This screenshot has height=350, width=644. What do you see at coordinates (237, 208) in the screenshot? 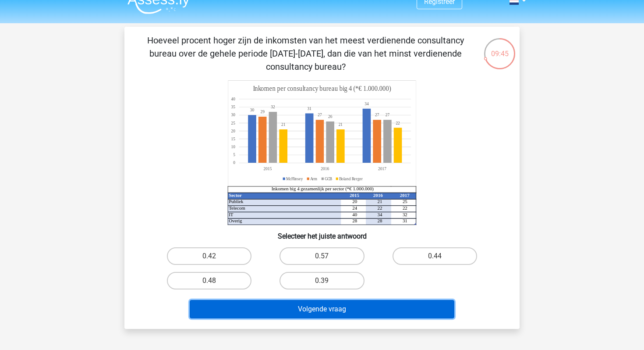
I see `tspan: Telecom` at bounding box center [237, 208].